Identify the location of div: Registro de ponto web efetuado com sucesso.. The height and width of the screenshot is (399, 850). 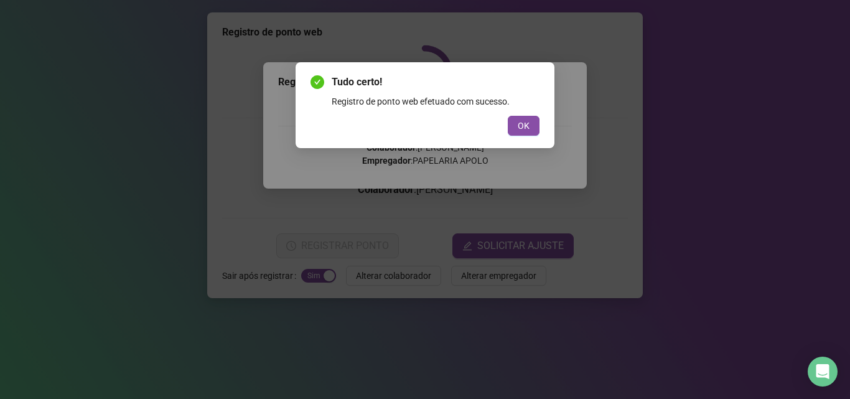
(435, 101).